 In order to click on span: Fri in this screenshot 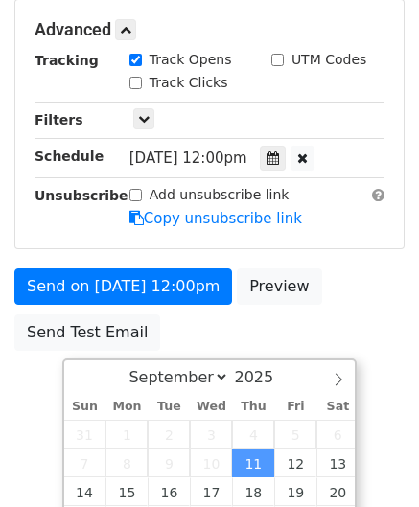, I will do `click(295, 407)`.